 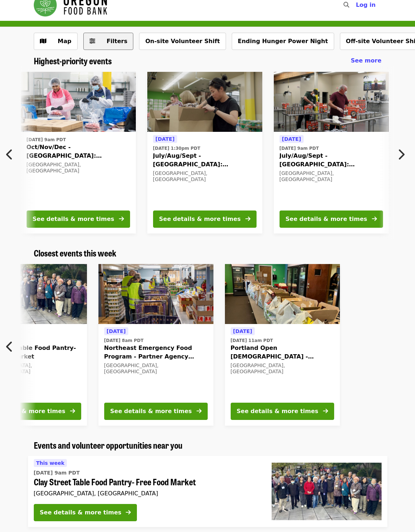 I want to click on img: Clay Street Table Food Pantry- Free Food Market organized by Oregon Food Bank, so click(x=327, y=491).